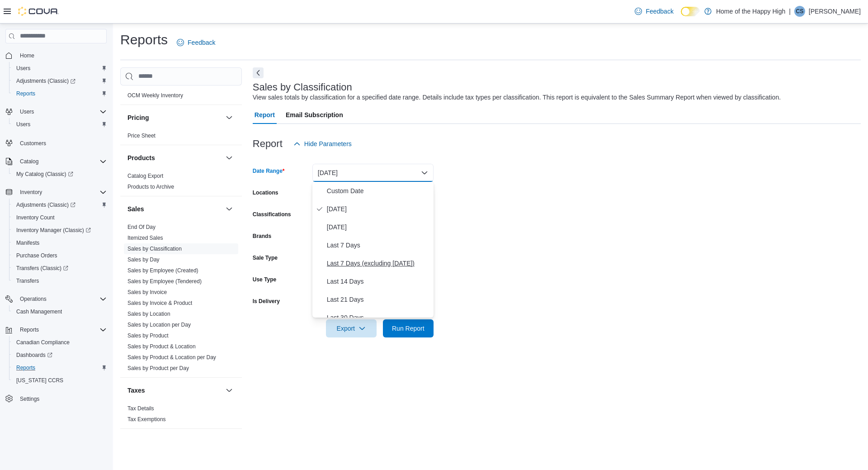 This screenshot has height=470, width=868. What do you see at coordinates (258, 73) in the screenshot?
I see `button: Next` at bounding box center [258, 73].